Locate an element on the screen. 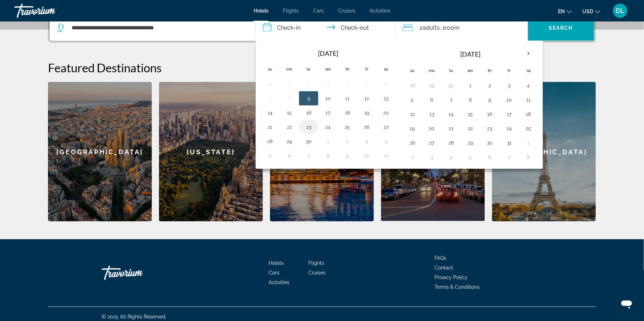  span: Hotels is located at coordinates (261, 11).